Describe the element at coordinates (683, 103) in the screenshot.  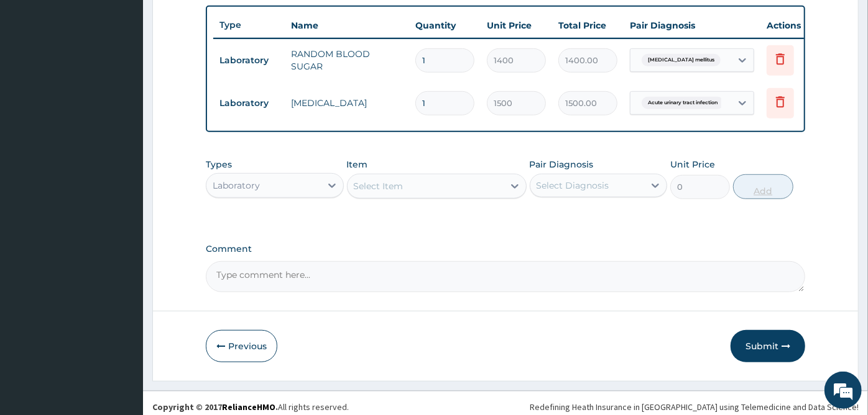
I see `span: Acute urinary tract infection` at that location.